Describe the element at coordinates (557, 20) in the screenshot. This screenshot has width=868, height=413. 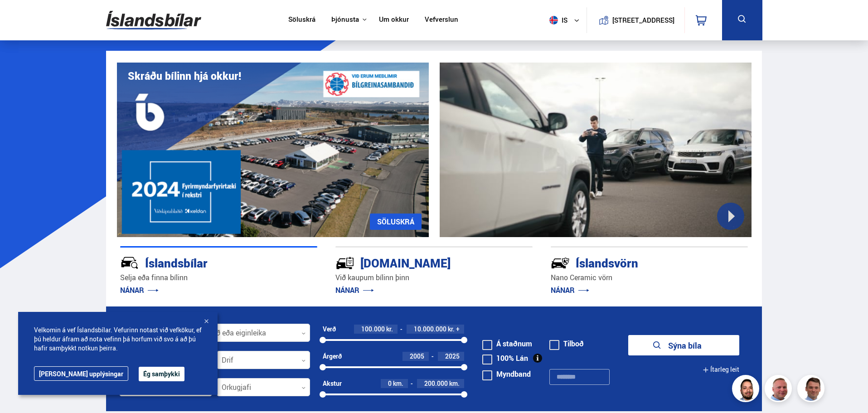
I see `span: is` at that location.